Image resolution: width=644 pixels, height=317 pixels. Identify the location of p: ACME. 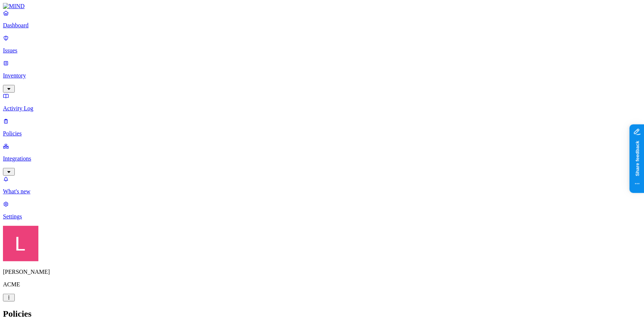
(322, 284).